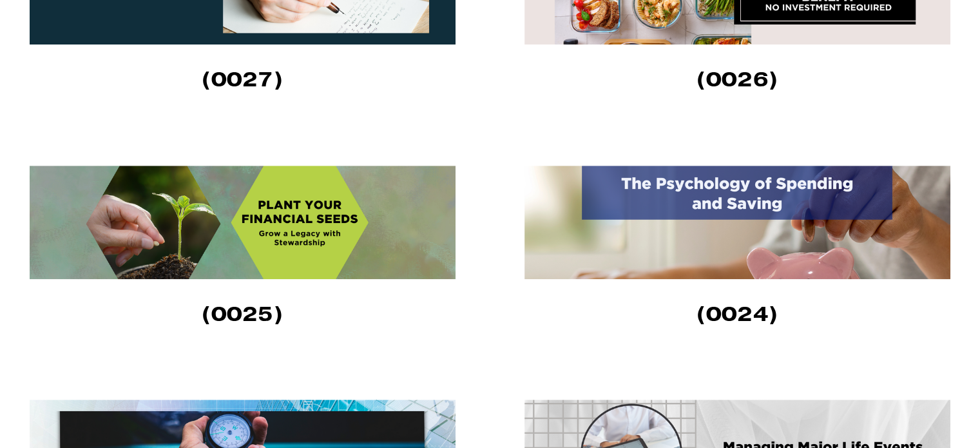 The height and width of the screenshot is (448, 980). I want to click on img: Is Your Wallet Crying? The Emotional Truth Behind Spending (0024) Have you ever let your emotions..., so click(738, 222).